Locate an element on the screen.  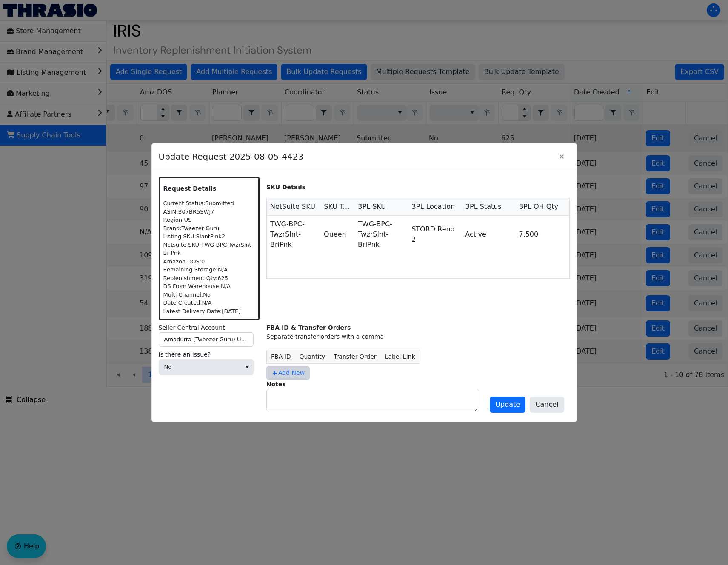
div: Region: US is located at coordinates (210, 220).